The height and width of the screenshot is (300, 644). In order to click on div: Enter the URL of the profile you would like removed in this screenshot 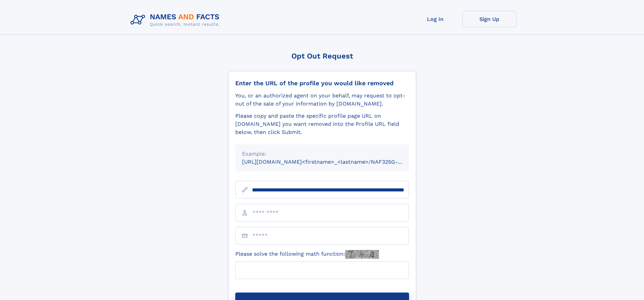, I will do `click(322, 83)`.